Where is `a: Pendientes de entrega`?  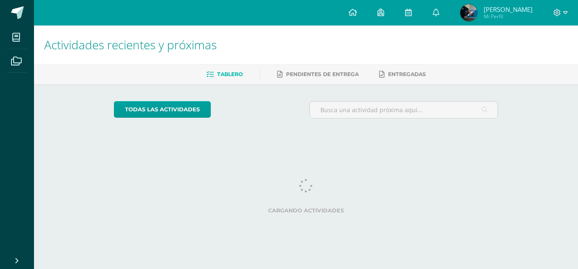 a: Pendientes de entrega is located at coordinates (318, 74).